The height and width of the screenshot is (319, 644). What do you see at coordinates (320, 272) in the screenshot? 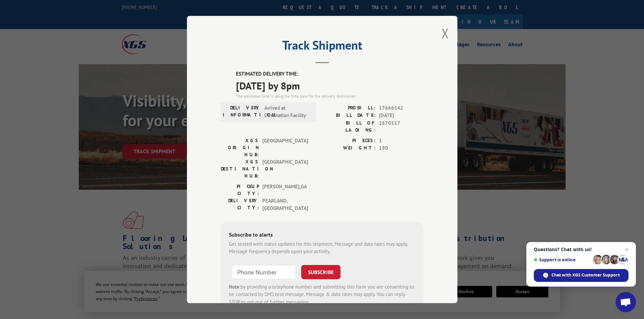
I see `button: SUBSCRIBE` at bounding box center [320, 272].